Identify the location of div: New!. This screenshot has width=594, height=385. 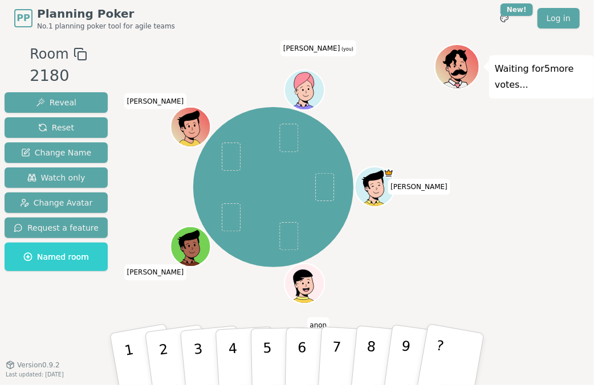
(516, 10).